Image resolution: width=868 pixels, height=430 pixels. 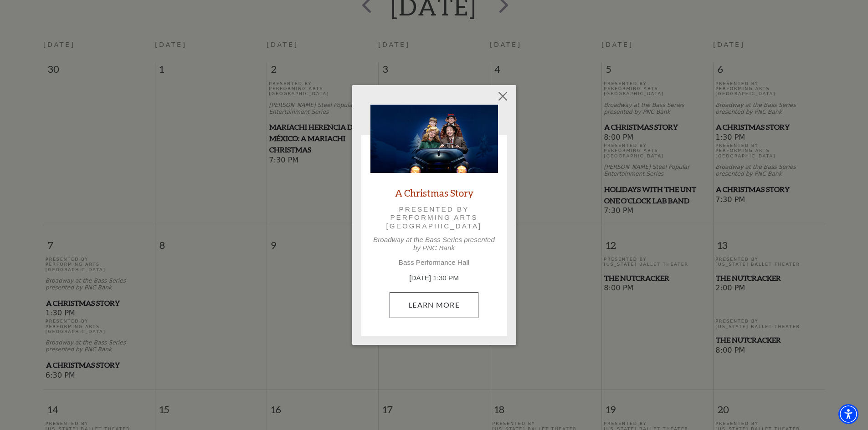 I want to click on a: A Christmas Story, so click(x=434, y=193).